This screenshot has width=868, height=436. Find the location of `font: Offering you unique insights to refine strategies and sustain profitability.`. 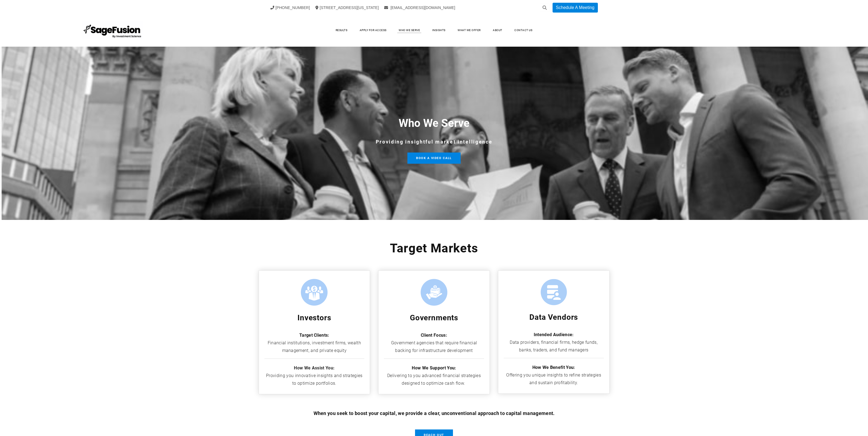

font: Offering you unique insights to refine strategies and sustain profitability. is located at coordinates (554, 379).